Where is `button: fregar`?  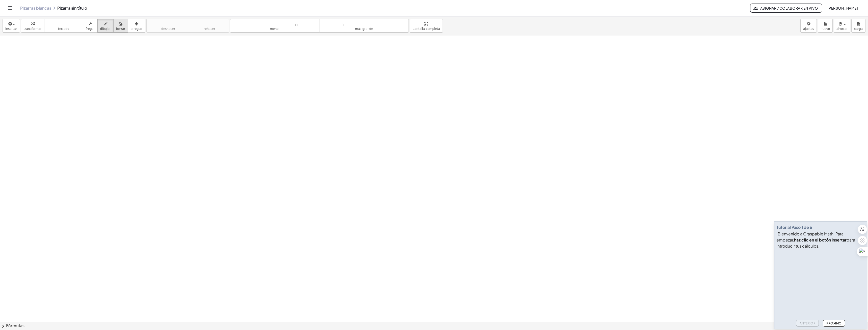
button: fregar is located at coordinates (91, 26).